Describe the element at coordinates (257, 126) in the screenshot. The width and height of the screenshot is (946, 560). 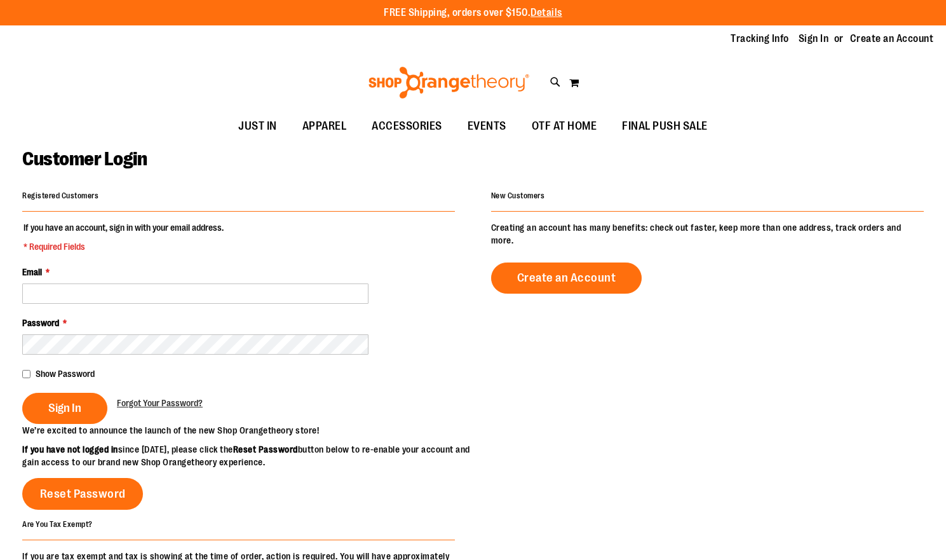
I see `span: JUST IN` at that location.